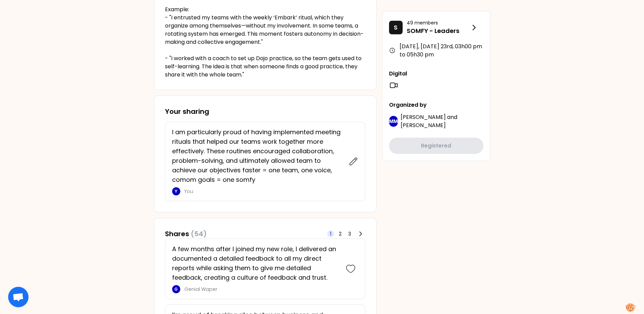 The image size is (644, 314). What do you see at coordinates (350, 234) in the screenshot?
I see `span: 3` at bounding box center [350, 234].